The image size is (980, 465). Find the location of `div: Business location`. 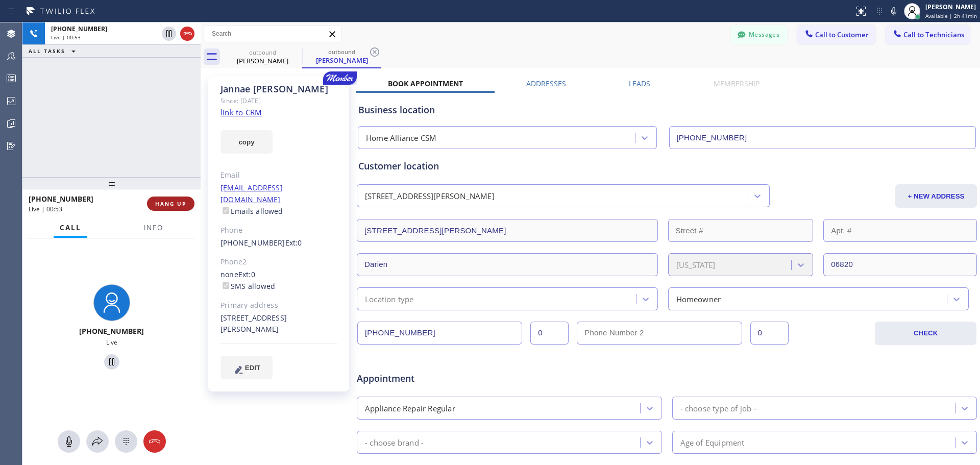

div: Business location is located at coordinates (666, 110).